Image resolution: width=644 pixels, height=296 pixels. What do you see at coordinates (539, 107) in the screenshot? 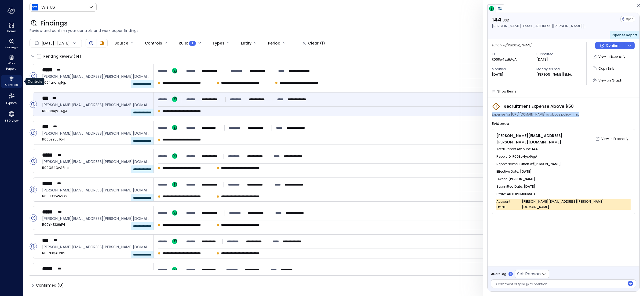
I see `span: Recruitment Expense Above $50` at bounding box center [539, 107].